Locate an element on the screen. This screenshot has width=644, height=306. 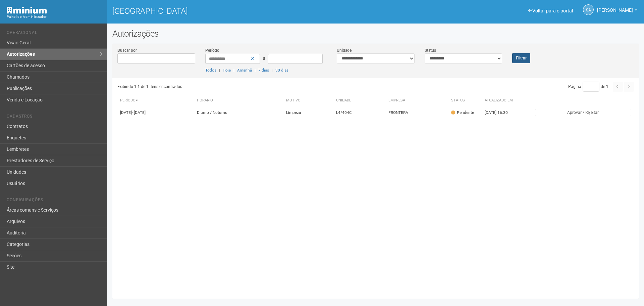
th: Unidade is located at coordinates (360, 101).